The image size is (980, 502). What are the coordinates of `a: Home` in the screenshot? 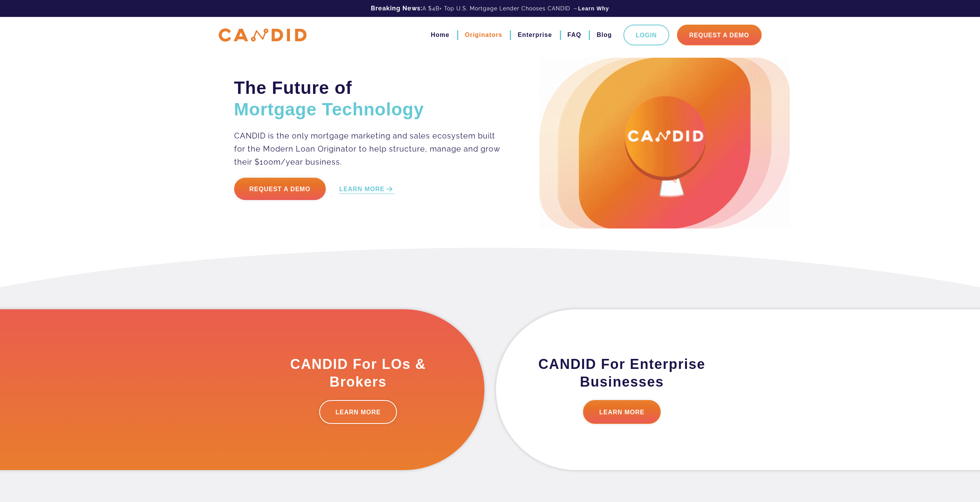 It's located at (440, 35).